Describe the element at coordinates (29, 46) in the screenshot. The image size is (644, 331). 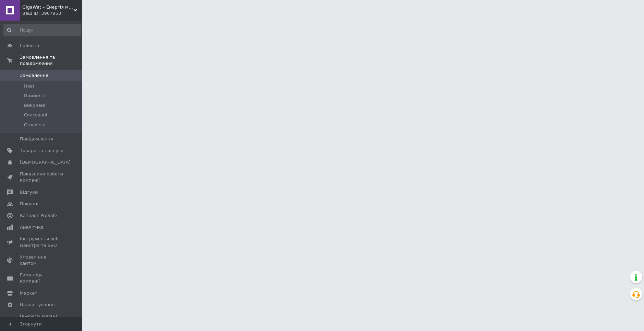
I see `span: Головна` at that location.